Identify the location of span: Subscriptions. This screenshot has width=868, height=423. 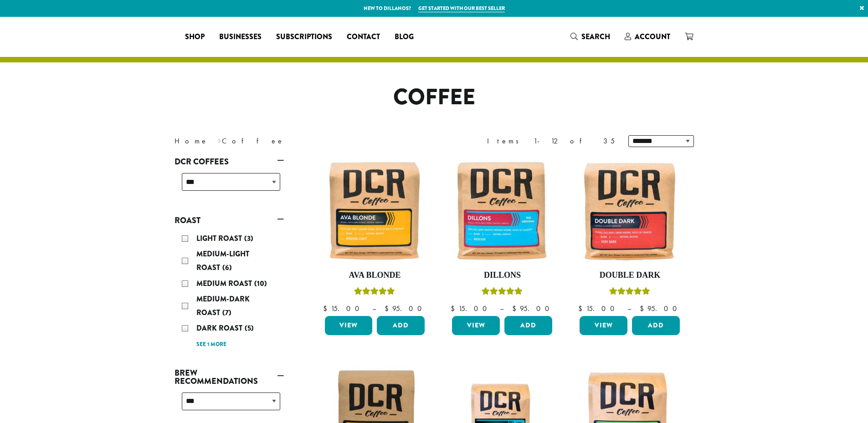
(304, 37).